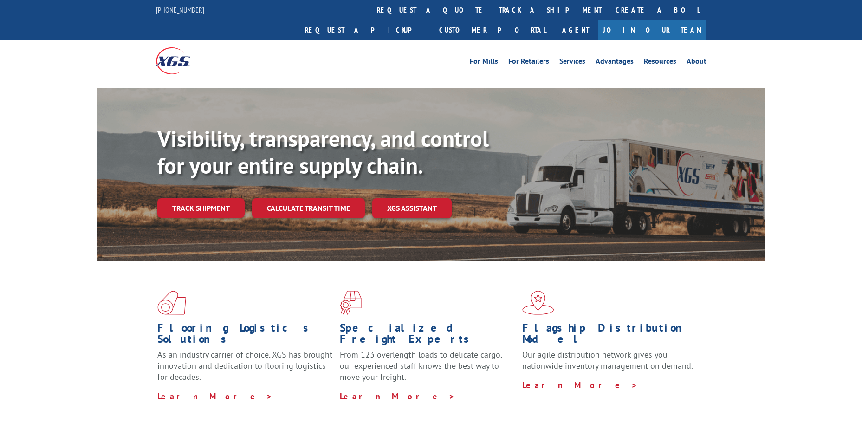 This screenshot has height=443, width=862. I want to click on img: xgs-icon-flagship-distribution-model-red, so click(538, 303).